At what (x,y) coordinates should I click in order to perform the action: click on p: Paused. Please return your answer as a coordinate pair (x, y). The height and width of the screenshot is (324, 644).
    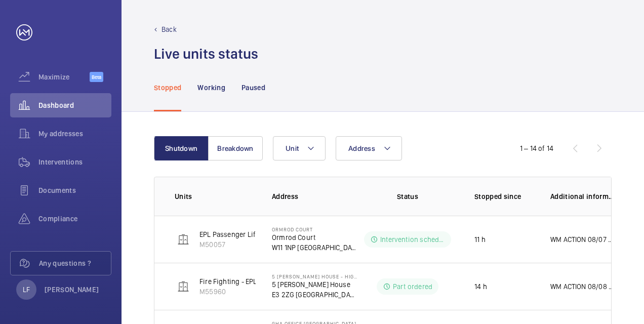
    Looking at the image, I should click on (253, 87).